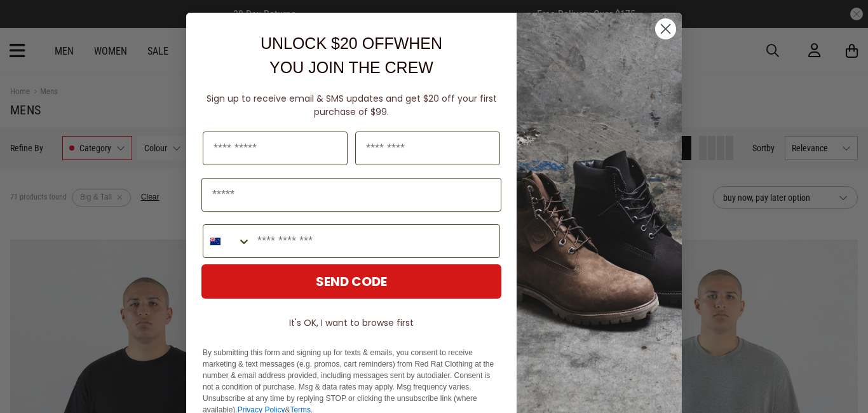 The height and width of the screenshot is (413, 868). I want to click on button: Open LiveChat chat widget, so click(29, 24).